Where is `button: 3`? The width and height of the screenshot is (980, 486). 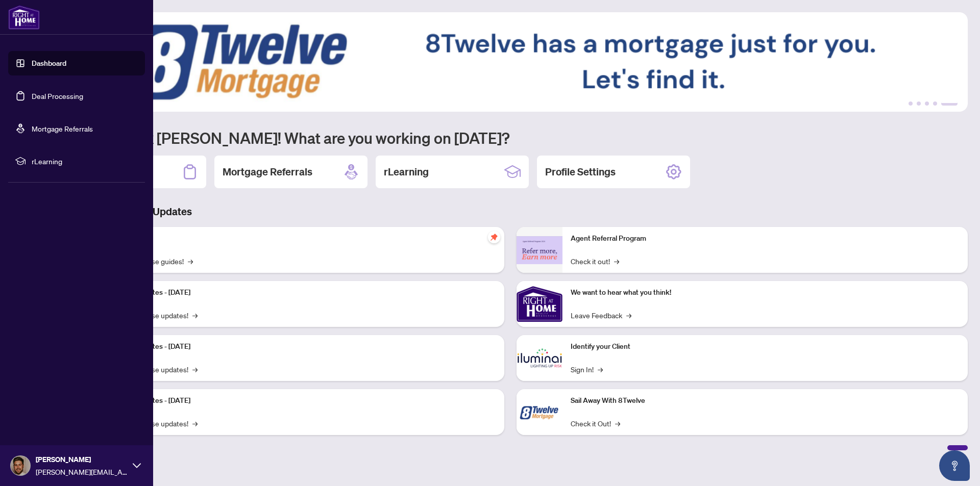 button: 3 is located at coordinates (927, 103).